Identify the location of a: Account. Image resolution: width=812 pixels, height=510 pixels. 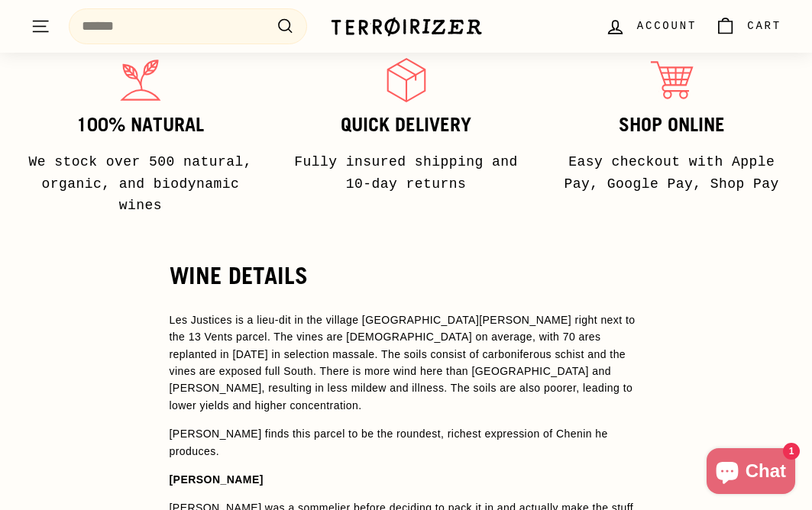
(650, 26).